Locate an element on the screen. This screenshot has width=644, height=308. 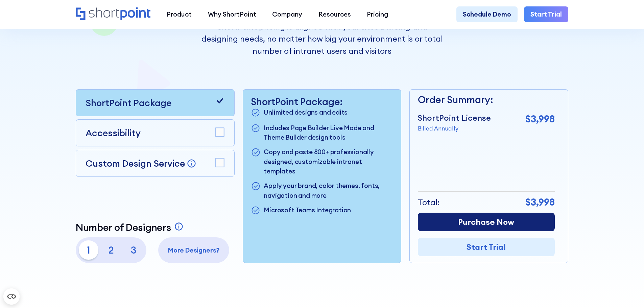
div: Chat Widget is located at coordinates (583, 269).